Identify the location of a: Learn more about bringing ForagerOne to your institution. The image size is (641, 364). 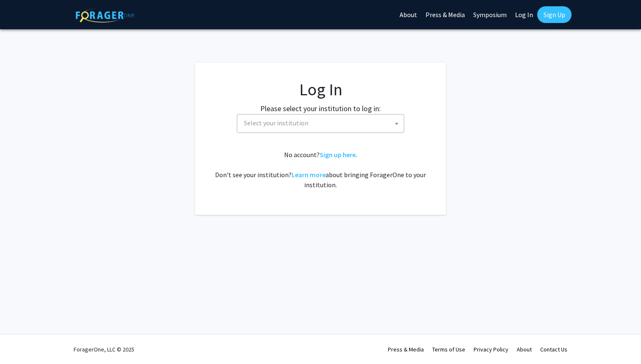
(308, 175).